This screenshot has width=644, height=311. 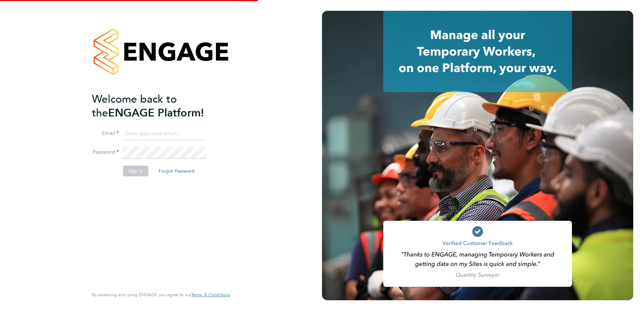 What do you see at coordinates (105, 152) in the screenshot?
I see `label: Password` at bounding box center [105, 152].